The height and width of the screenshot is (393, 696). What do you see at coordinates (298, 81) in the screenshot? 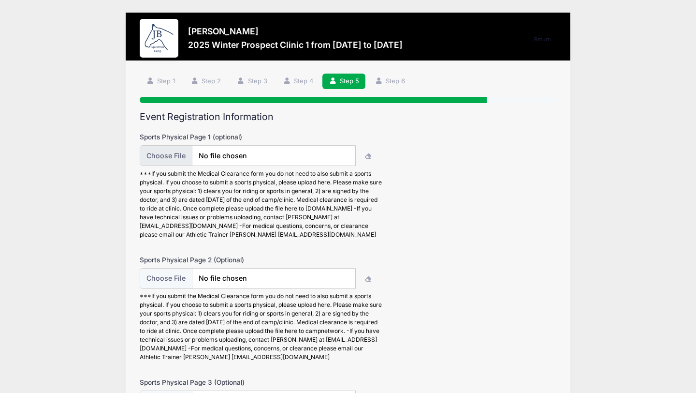
I see `a: Step 4` at bounding box center [298, 81].